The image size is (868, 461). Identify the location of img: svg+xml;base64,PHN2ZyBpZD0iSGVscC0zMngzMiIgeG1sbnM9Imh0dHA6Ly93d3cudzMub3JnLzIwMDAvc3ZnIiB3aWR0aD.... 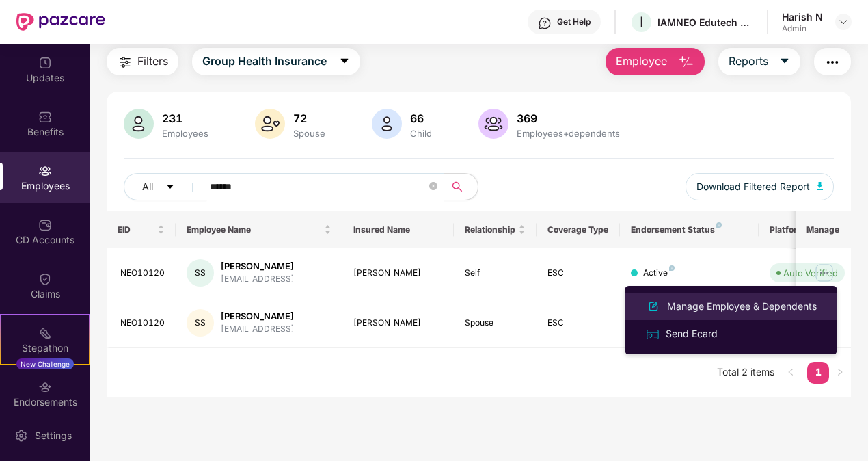
(545, 23).